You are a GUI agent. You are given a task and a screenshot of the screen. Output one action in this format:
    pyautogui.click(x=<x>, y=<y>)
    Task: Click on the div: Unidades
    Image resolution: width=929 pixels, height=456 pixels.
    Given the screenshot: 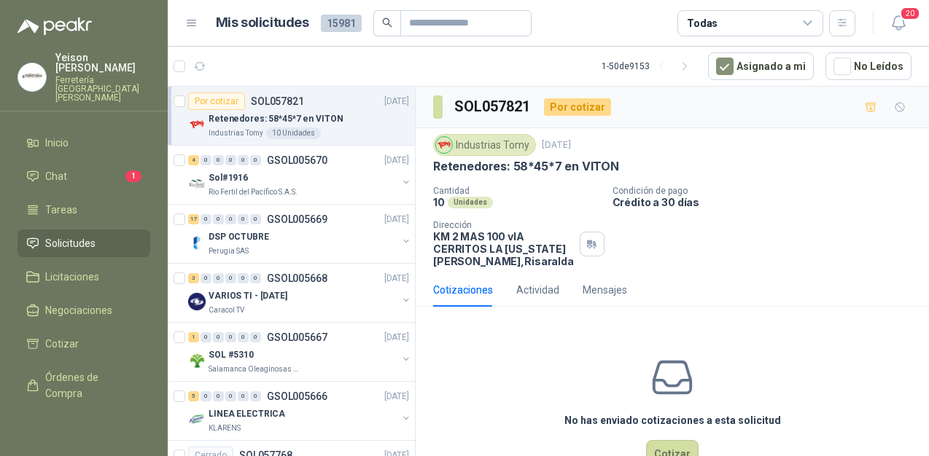 What is the action you would take?
    pyautogui.click(x=470, y=203)
    